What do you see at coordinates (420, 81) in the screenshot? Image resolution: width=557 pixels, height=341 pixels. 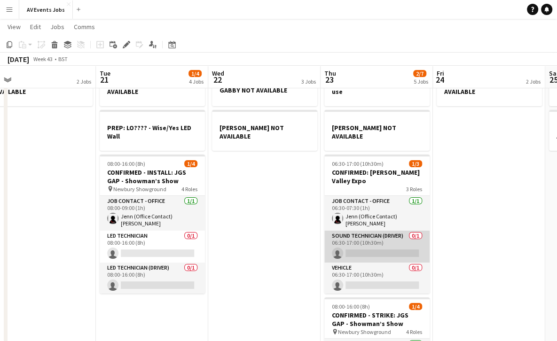 I see `div: 5 Jobs` at bounding box center [420, 81].